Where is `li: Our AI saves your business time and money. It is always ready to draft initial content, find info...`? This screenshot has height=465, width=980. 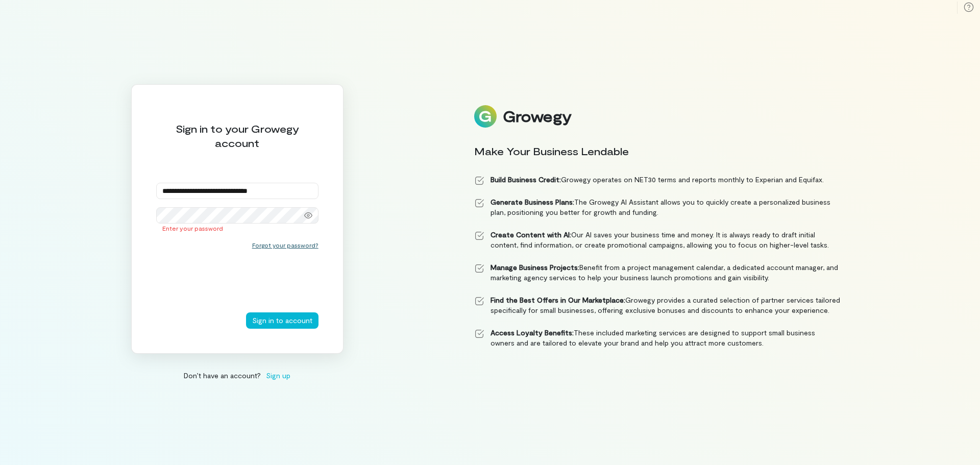
li: Our AI saves your business time and money. It is always ready to draft initial content, find info... is located at coordinates (657, 240).